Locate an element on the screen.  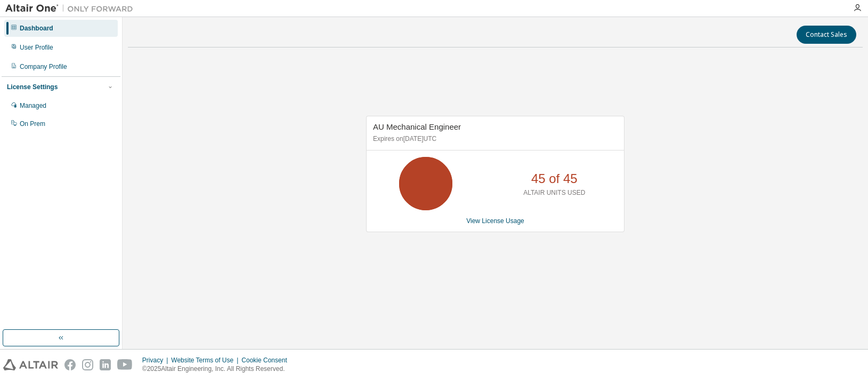
div: Dashboard is located at coordinates (36, 28).